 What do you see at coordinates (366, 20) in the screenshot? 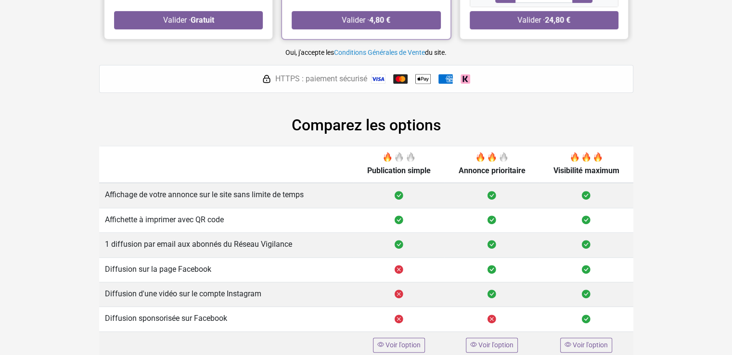
I see `button: Valider ·4,80 €` at bounding box center [366, 20].